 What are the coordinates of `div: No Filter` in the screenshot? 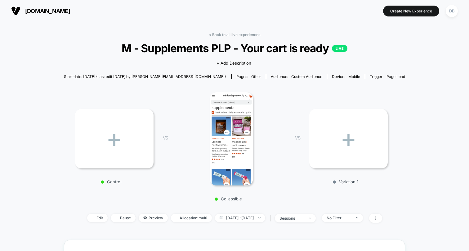 It's located at (339, 217).